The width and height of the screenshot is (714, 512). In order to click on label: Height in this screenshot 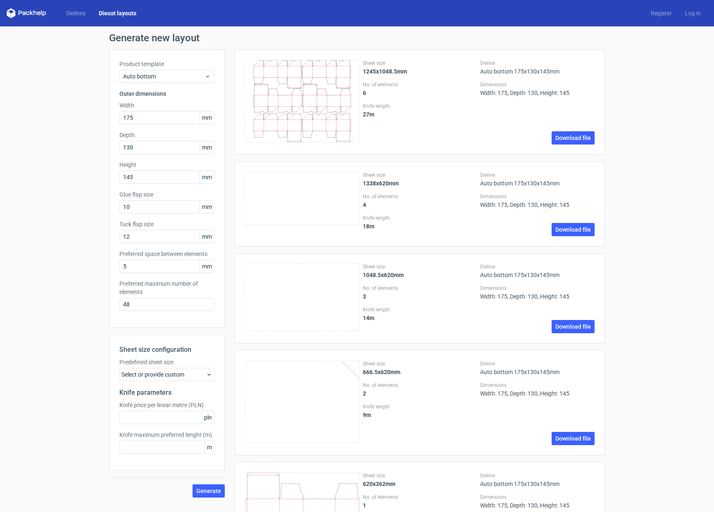, I will do `click(167, 165)`.